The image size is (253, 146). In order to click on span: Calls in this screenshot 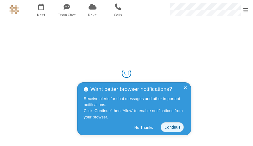, I will do `click(118, 15)`.